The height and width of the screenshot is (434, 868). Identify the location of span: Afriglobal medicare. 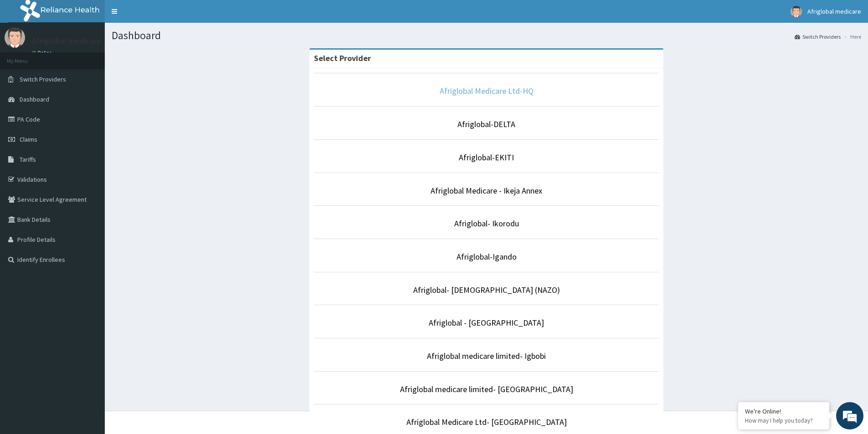
(834, 11).